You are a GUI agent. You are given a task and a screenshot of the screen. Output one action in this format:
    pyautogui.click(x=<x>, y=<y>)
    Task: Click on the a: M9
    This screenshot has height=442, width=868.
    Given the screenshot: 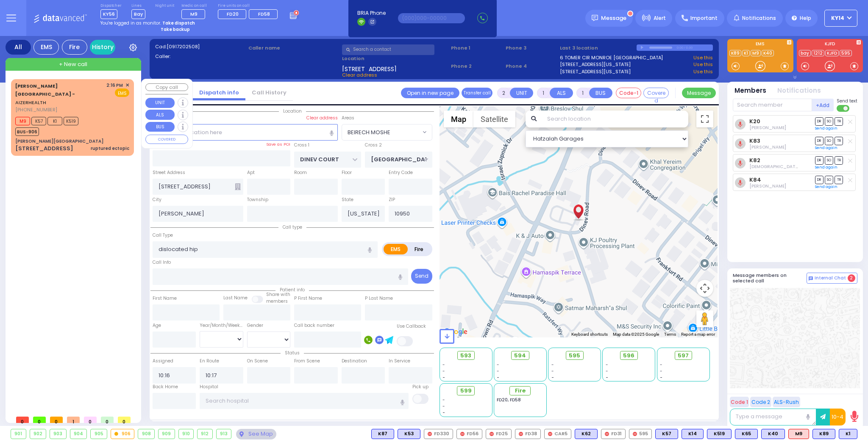 What is the action you would take?
    pyautogui.click(x=756, y=53)
    